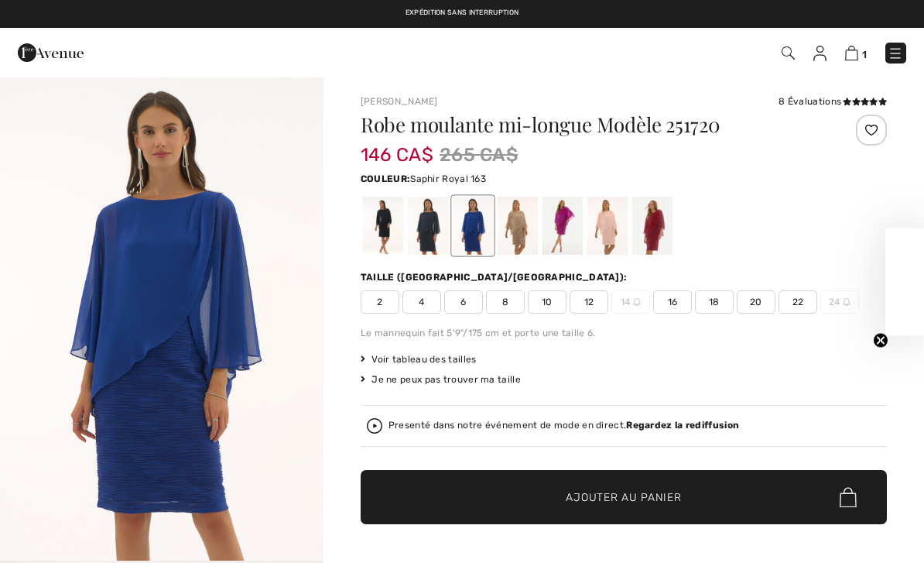 This screenshot has height=563, width=924. What do you see at coordinates (589, 302) in the screenshot?
I see `span: 12` at bounding box center [589, 302].